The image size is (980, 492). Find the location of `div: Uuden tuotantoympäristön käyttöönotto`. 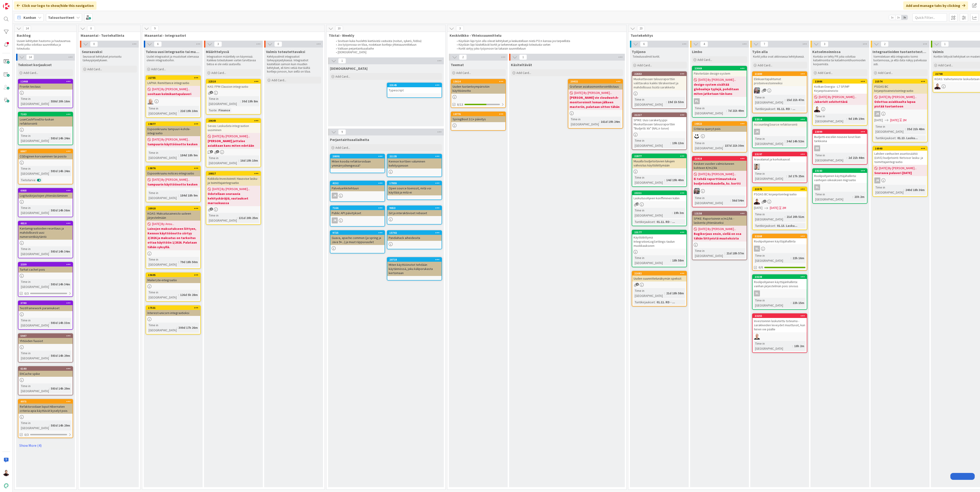

div: Uuden tuotantoympäristön käyttöönotto is located at coordinates (478, 89).